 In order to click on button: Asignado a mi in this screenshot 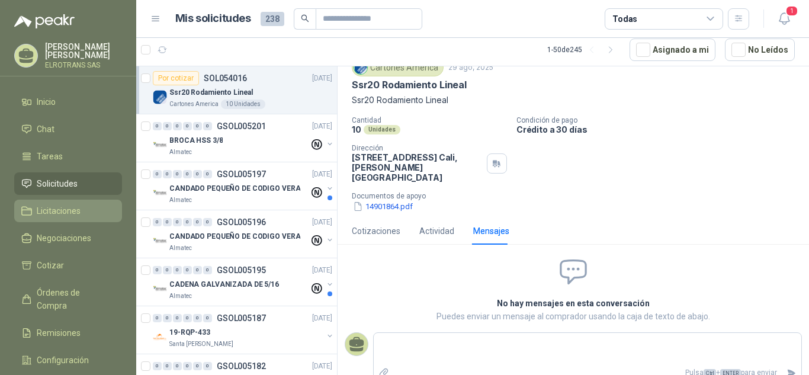, I will do `click(672, 50)`.